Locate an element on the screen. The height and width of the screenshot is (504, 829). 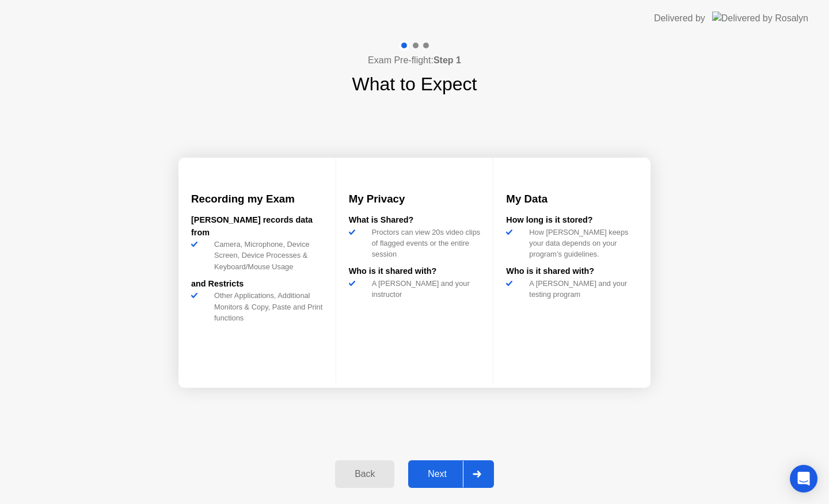
button: Back is located at coordinates (365, 474).